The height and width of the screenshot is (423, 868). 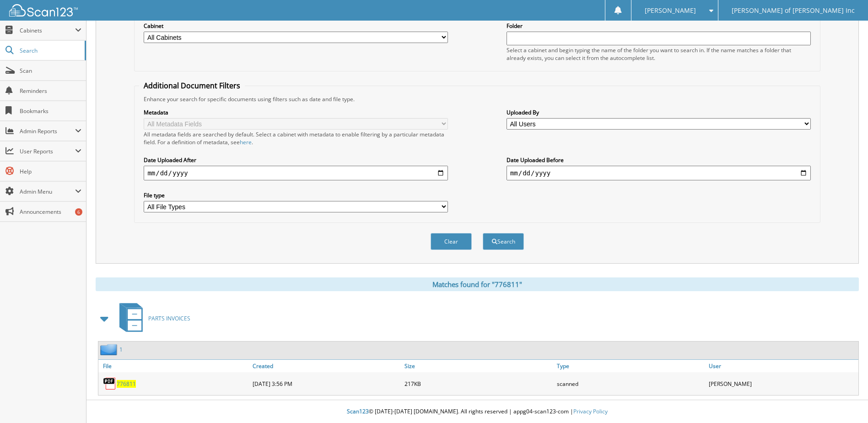 What do you see at coordinates (477, 98) in the screenshot?
I see `div: Enhance your search for specific documents using filters such as date and file type.` at bounding box center [477, 98].